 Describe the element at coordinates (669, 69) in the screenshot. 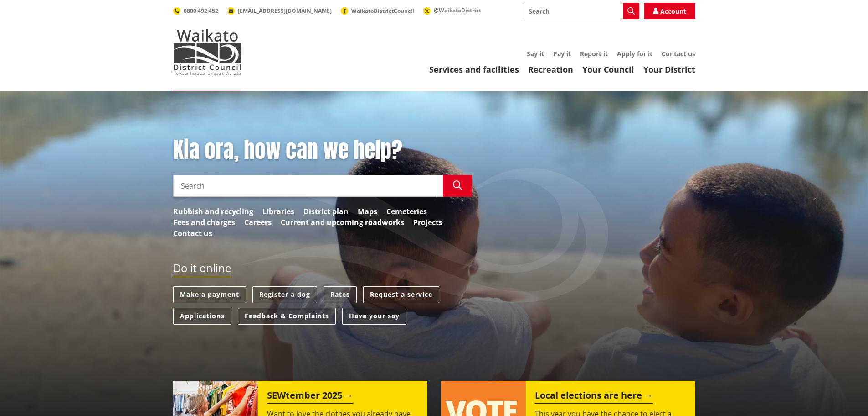

I see `a: Your District` at that location.